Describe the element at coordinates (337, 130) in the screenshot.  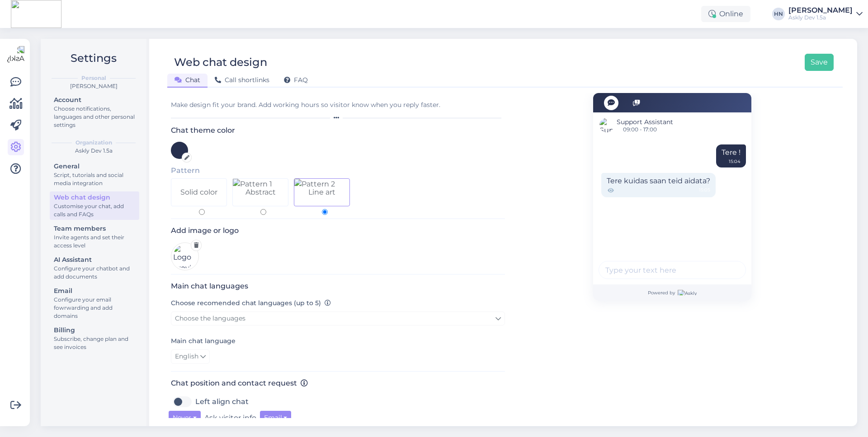
I see `h3: Chat theme color` at that location.